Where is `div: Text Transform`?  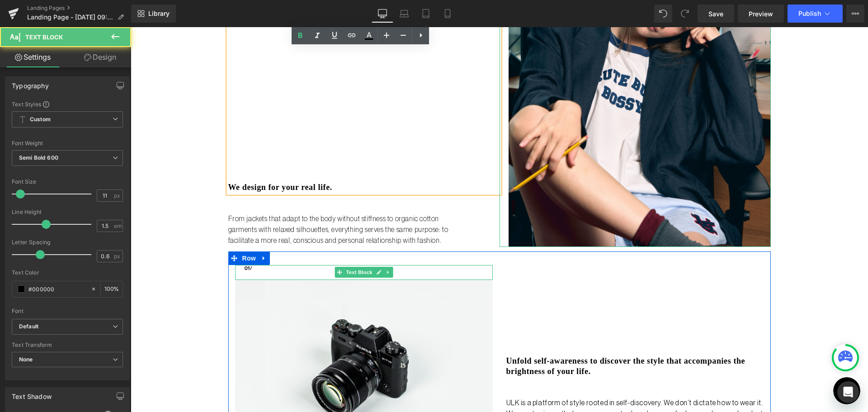
div: Text Transform is located at coordinates (67, 345).